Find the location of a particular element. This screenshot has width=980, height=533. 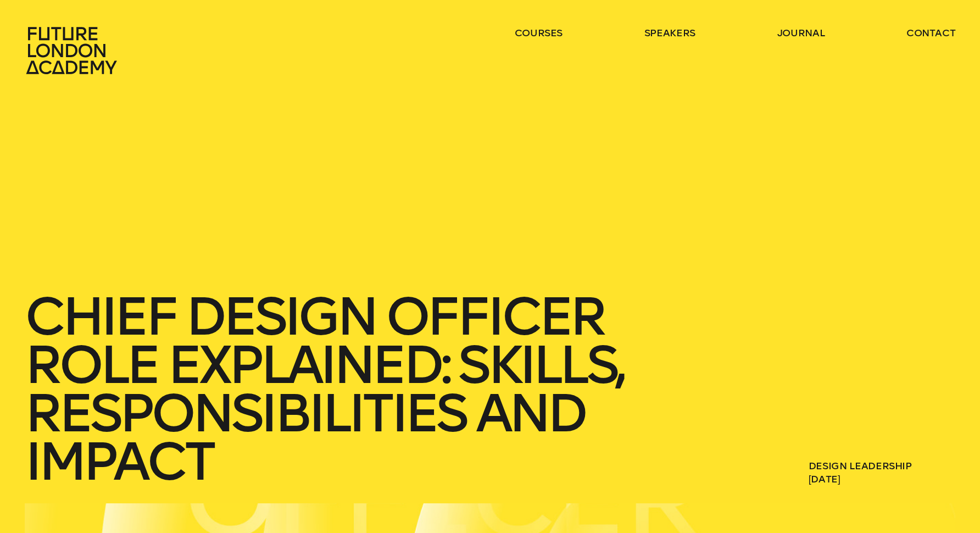

a: speakers is located at coordinates (670, 33).